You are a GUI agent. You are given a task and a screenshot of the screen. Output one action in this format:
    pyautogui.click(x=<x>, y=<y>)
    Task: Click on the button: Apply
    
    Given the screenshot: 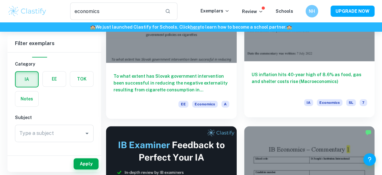 What is the action you would take?
    pyautogui.click(x=86, y=164)
    